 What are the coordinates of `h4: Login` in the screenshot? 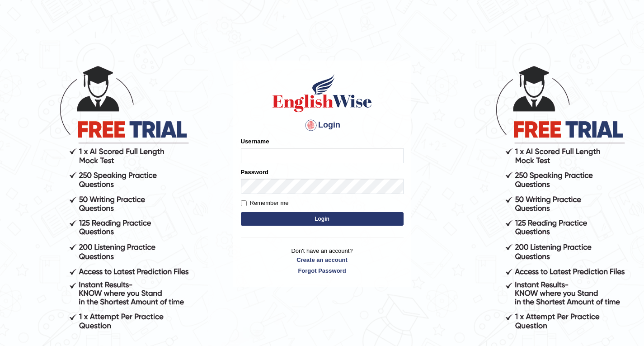 It's located at (322, 125).